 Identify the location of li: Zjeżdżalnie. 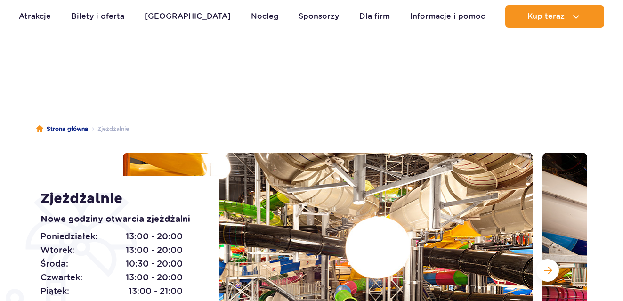
(108, 129).